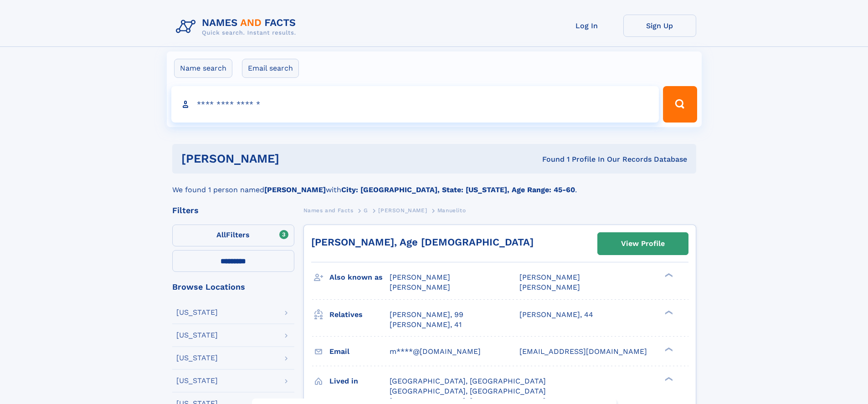 The height and width of the screenshot is (404, 868). What do you see at coordinates (680, 104) in the screenshot?
I see `button: Search Button` at bounding box center [680, 104].